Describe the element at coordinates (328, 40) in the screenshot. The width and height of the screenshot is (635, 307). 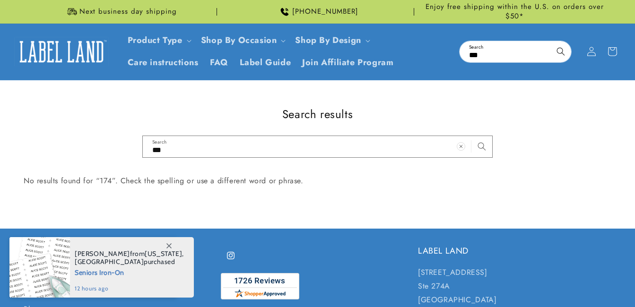
I see `a: Shop By Design` at that location.